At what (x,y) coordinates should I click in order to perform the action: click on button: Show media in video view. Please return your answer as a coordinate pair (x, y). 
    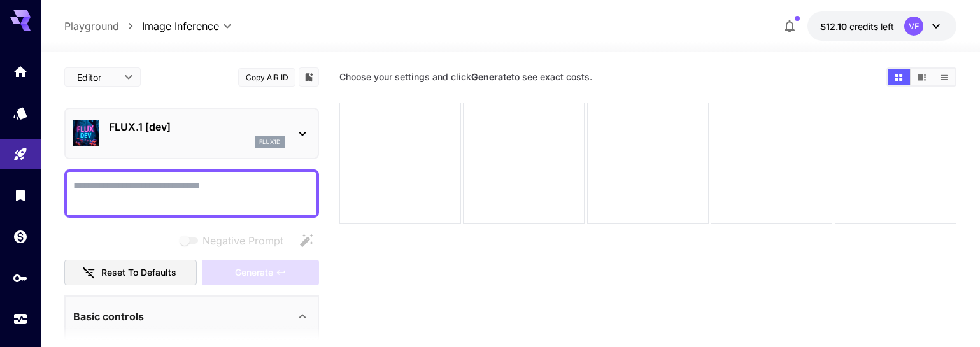
    Looking at the image, I should click on (921, 77).